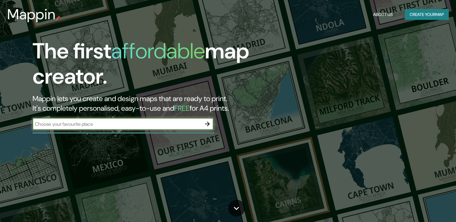  What do you see at coordinates (31, 14) in the screenshot?
I see `h3: Mappin` at bounding box center [31, 14].